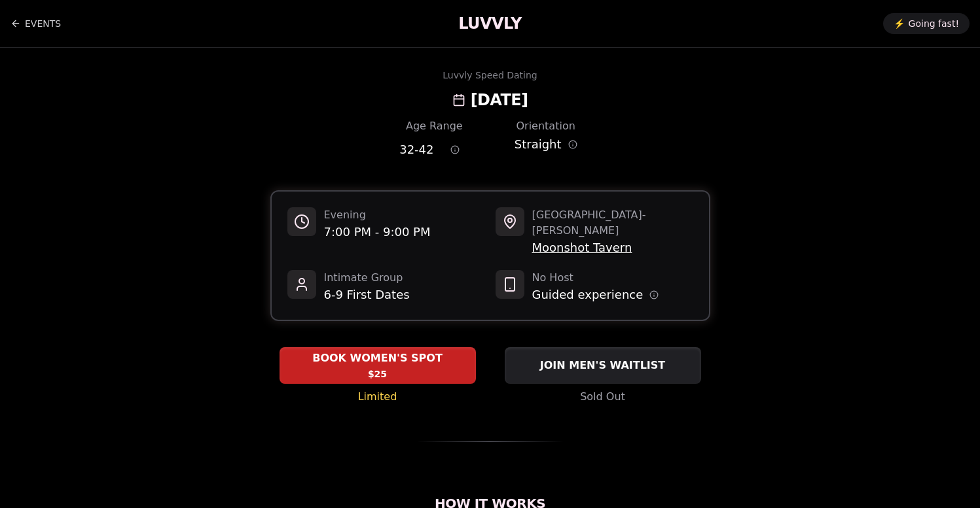 This screenshot has height=508, width=980. Describe the element at coordinates (595, 278) in the screenshot. I see `span: No Host` at that location.